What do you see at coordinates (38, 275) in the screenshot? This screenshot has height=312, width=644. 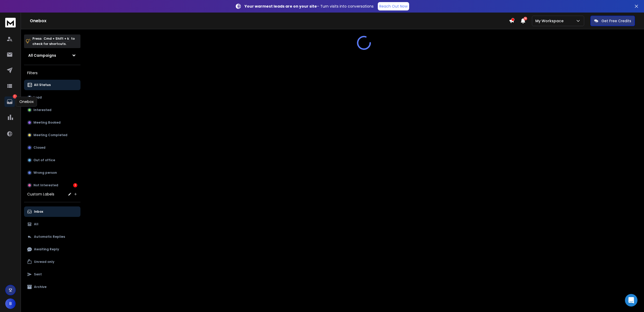 I see `p: Sent` at bounding box center [38, 275].